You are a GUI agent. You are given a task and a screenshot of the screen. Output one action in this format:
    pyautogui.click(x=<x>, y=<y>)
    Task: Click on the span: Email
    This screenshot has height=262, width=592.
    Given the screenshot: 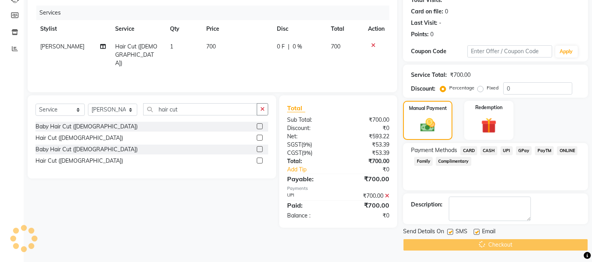 What is the action you would take?
    pyautogui.click(x=489, y=232)
    